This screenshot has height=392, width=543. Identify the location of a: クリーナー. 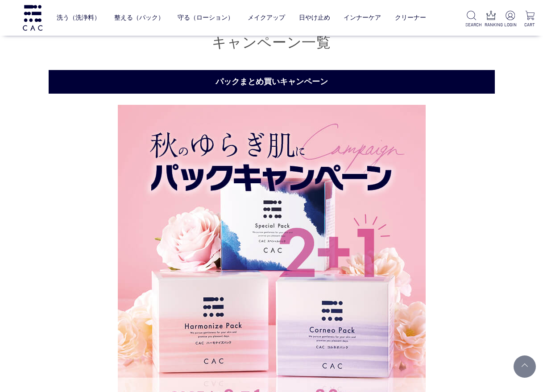
(411, 18).